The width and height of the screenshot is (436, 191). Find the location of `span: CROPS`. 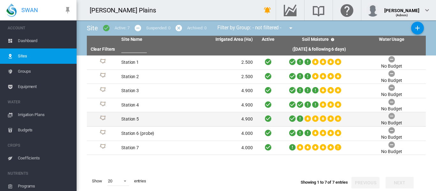

span: CROPS is located at coordinates (40, 146).